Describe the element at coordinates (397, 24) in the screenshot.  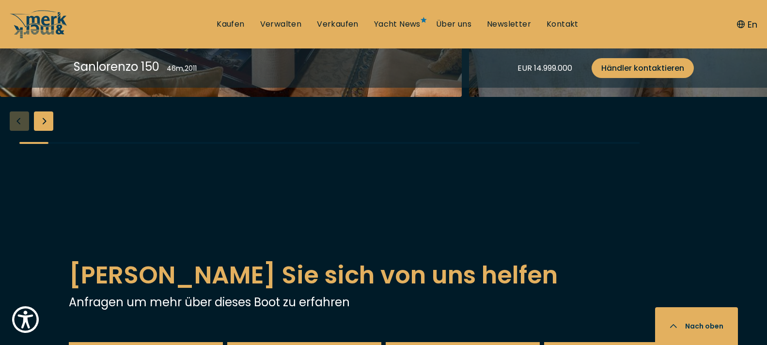
I see `a: Yacht News` at that location.